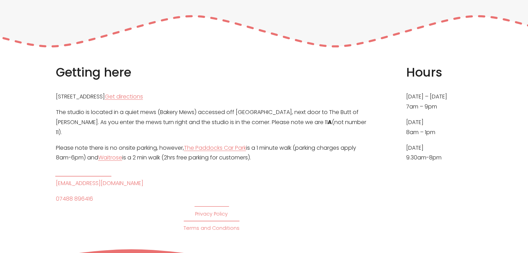 Image resolution: width=528 pixels, height=253 pixels. I want to click on p: Please note there is no onsite parking, however, is a 1 minute walk (parking charges apply 8am-6p..., so click(211, 153).